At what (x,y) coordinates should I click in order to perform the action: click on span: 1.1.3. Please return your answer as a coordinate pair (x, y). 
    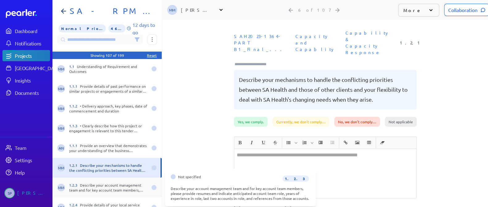
    Looking at the image, I should click on (74, 126).